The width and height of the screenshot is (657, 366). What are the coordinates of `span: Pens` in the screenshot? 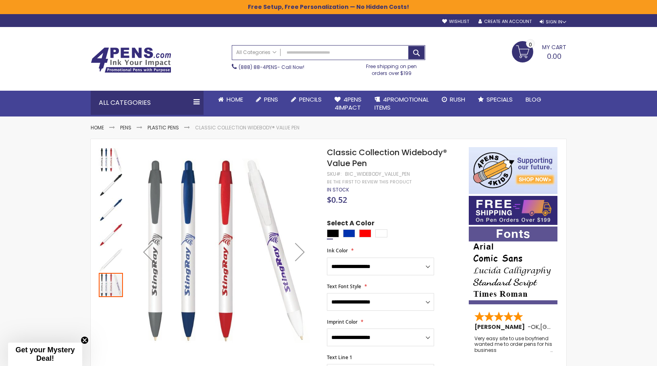 It's located at (271, 99).